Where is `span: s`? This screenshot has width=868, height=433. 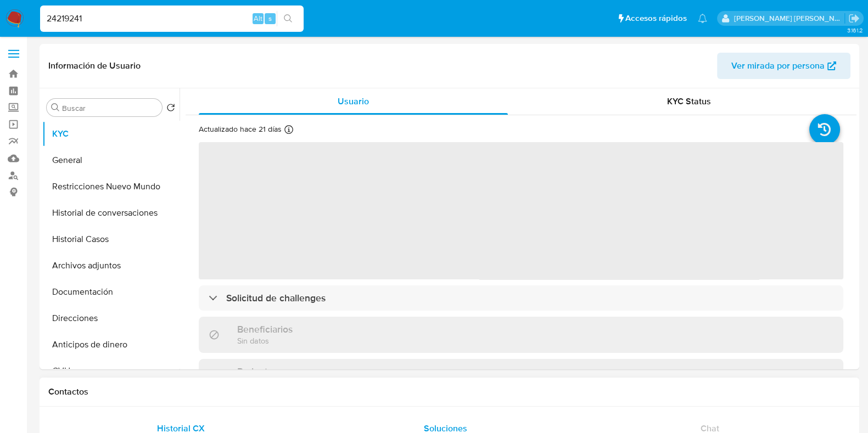
span: s is located at coordinates (270, 18).